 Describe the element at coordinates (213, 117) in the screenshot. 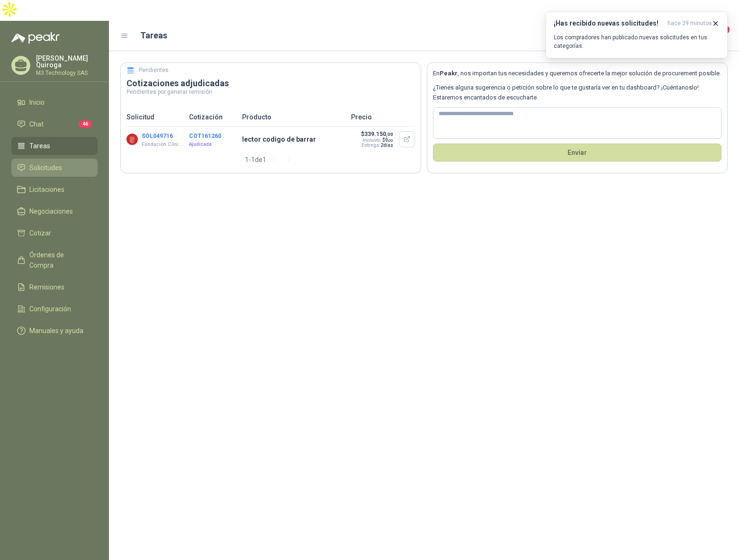

I see `p: Cotización` at that location.